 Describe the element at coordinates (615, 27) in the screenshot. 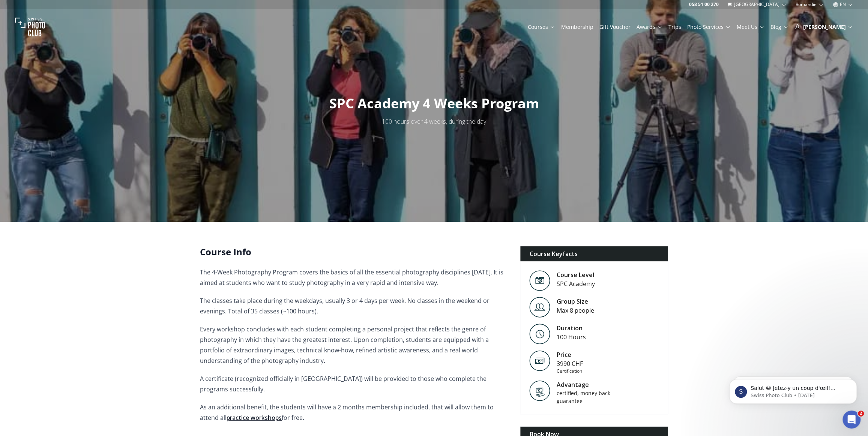

I see `button: Gift Voucher` at that location.